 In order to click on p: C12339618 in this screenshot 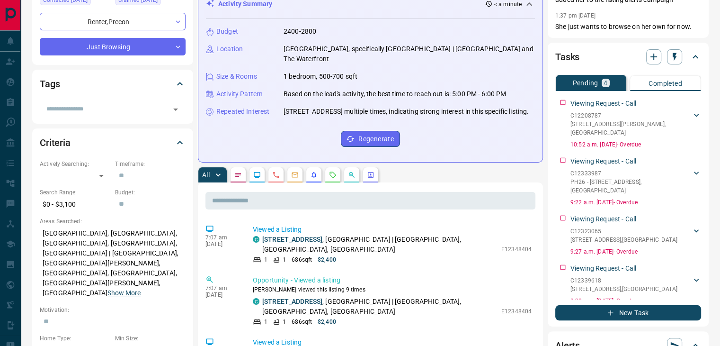, I will do `click(624, 280)`.